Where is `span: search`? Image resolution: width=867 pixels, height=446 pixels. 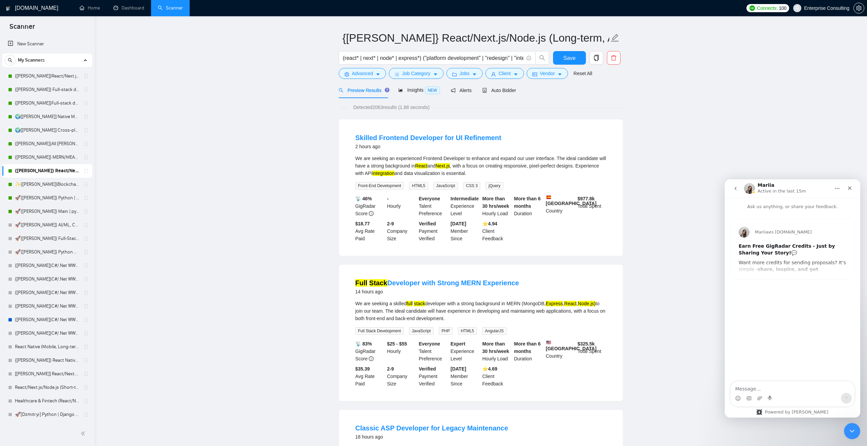 span: search is located at coordinates (10, 60).